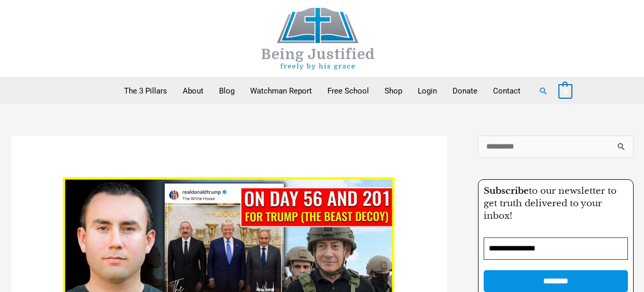 This screenshot has width=644, height=292. Describe the element at coordinates (565, 91) in the screenshot. I see `a: View Shopping Cart, empty` at that location.